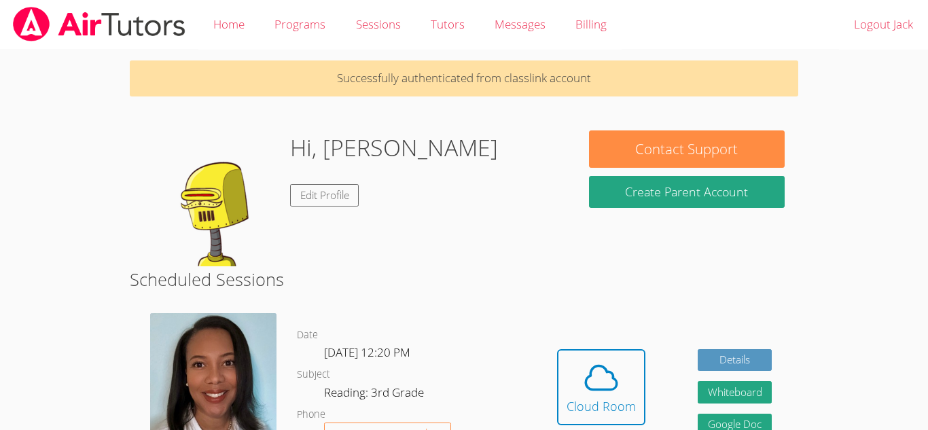 This screenshot has height=430, width=928. I want to click on dt: Date, so click(307, 335).